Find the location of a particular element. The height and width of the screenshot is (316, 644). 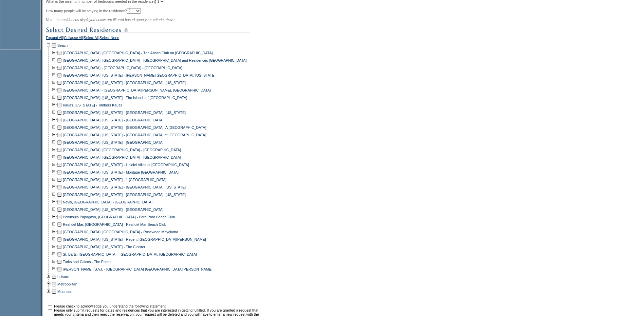

a: Mountain is located at coordinates (65, 292).